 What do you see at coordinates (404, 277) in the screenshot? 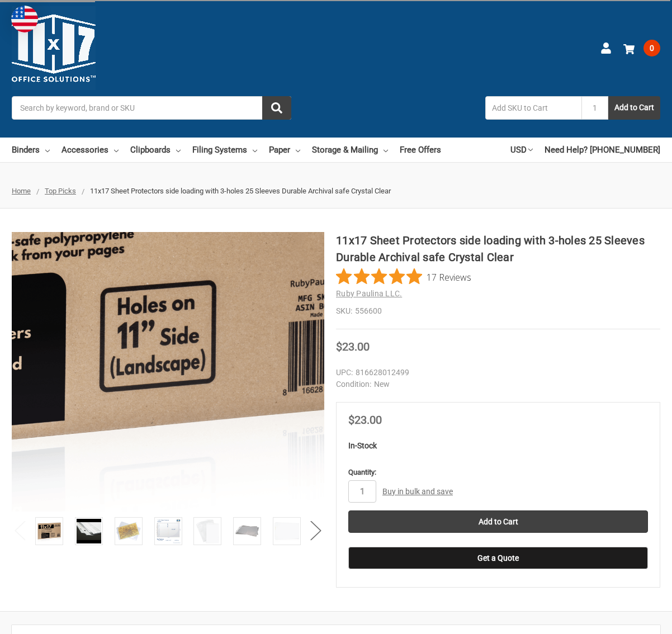
I see `button: Rated 4.8 out of 5 stars from 17 reviews. Jump to reviews.` at bounding box center [404, 277].